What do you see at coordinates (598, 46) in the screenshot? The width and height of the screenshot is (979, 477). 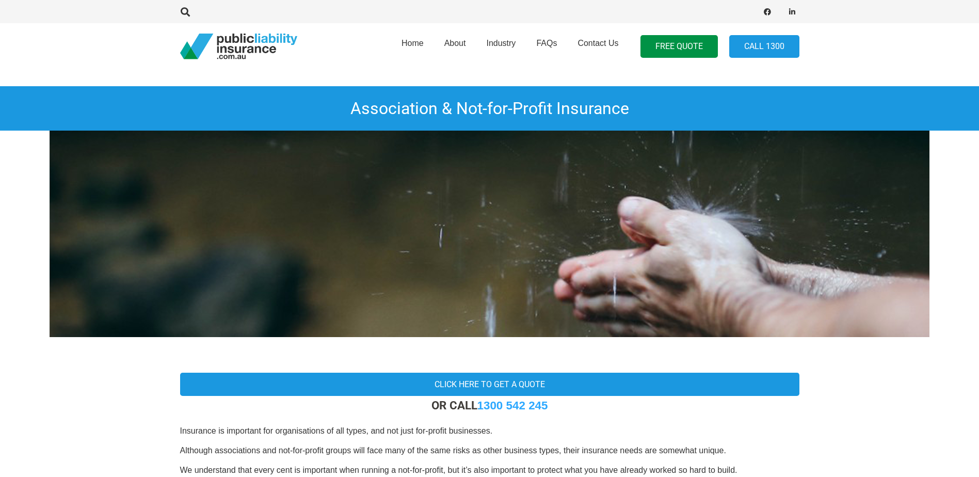 I see `a: Contact Us` at bounding box center [598, 46].